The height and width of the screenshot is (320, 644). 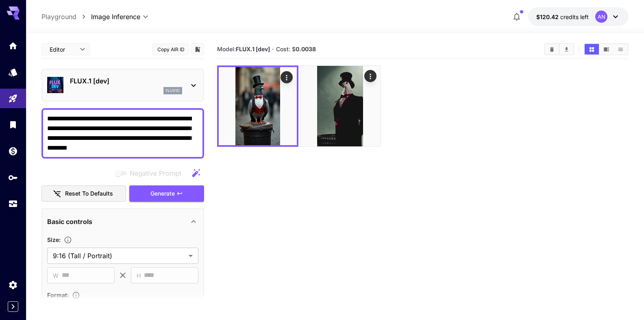 I want to click on div: Models, so click(x=13, y=72).